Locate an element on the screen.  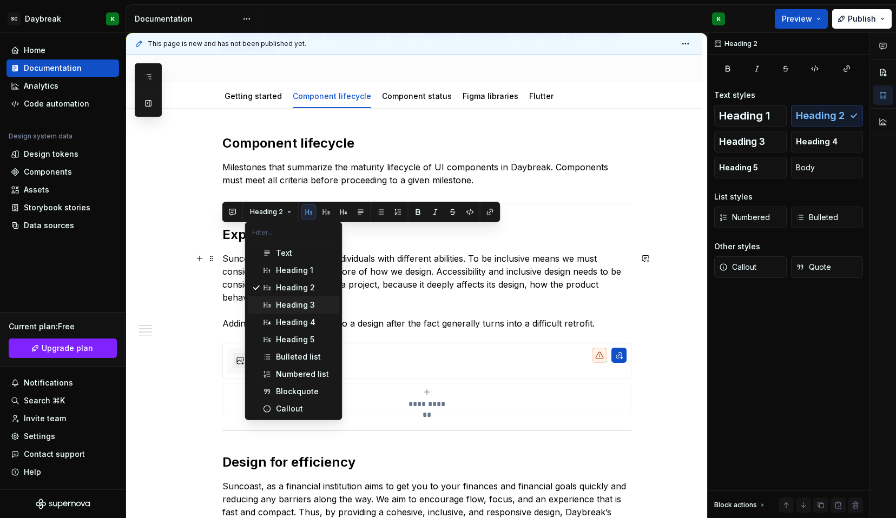
span: This page is new and has not been published yet. is located at coordinates (227, 44).